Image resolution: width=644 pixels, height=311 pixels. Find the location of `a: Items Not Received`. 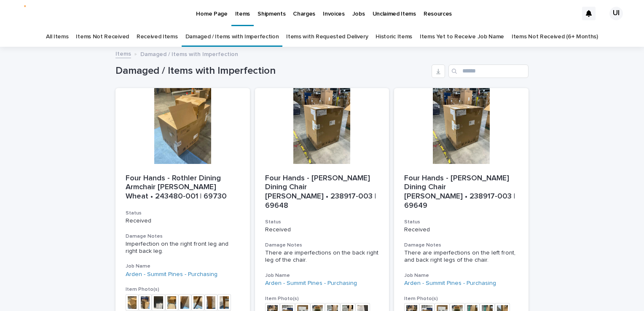

a: Items Not Received is located at coordinates (102, 37).